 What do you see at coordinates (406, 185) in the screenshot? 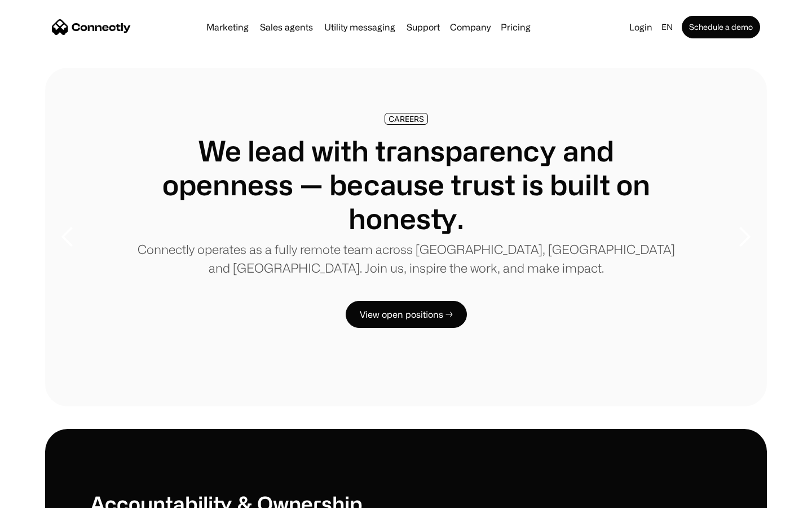
I see `h1: We lead with transparency and openness — because trust is built on honesty.` at bounding box center [406, 185].